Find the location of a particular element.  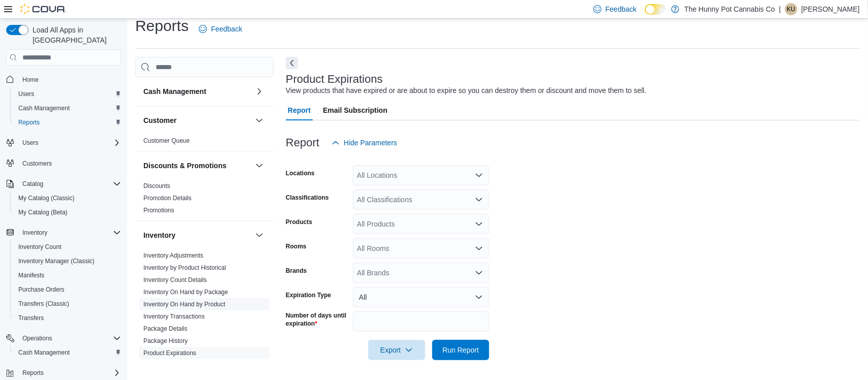

button: Customers is located at coordinates (63, 163).